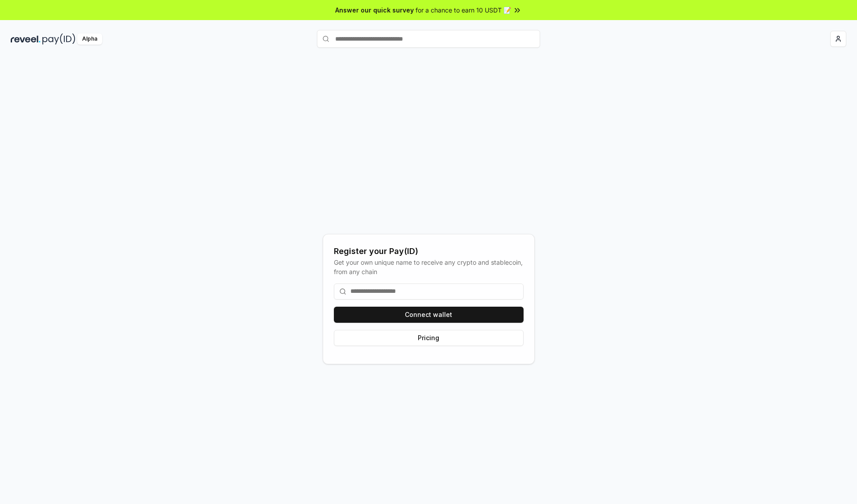  Describe the element at coordinates (25, 39) in the screenshot. I see `img: reveel_dark` at that location.